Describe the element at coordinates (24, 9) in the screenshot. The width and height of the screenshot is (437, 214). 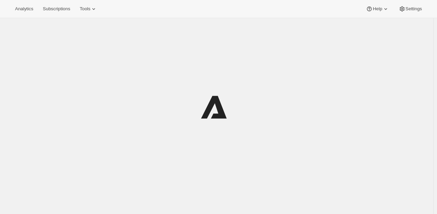
I see `span: Analytics` at that location.